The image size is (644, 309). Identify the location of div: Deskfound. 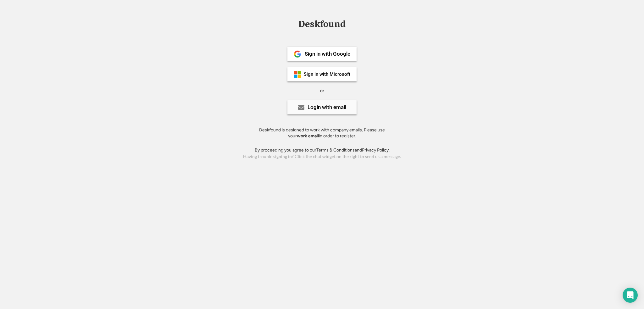
(322, 24).